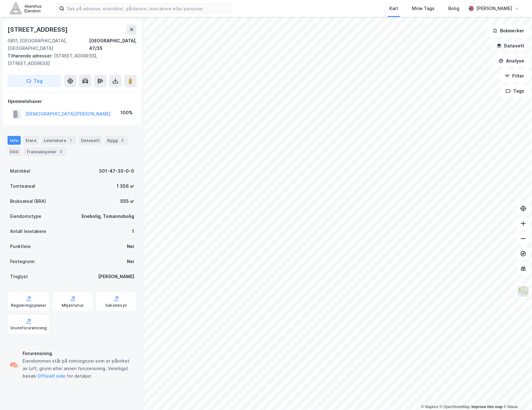  Describe the element at coordinates (511, 61) in the screenshot. I see `button: Analyse` at that location.